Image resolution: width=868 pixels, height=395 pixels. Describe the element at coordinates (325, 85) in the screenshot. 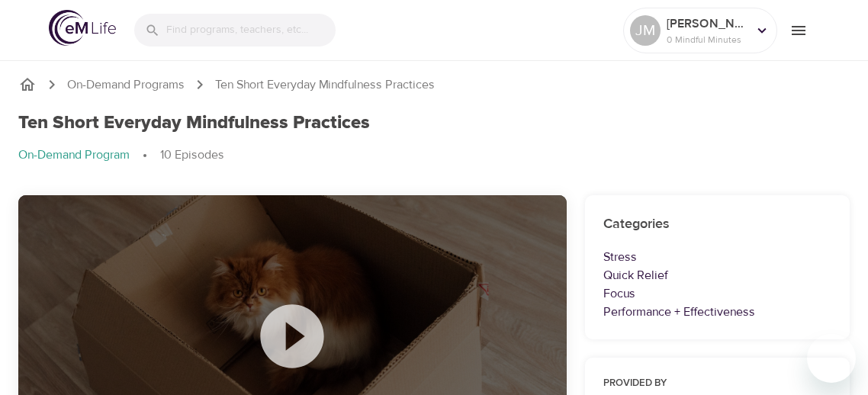

I see `p: Ten Short Everyday Mindfulness Practices` at that location.